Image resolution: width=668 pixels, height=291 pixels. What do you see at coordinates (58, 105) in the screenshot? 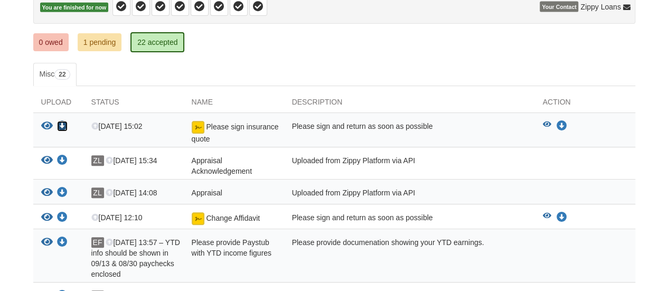
I see `div: Upload` at bounding box center [58, 105].